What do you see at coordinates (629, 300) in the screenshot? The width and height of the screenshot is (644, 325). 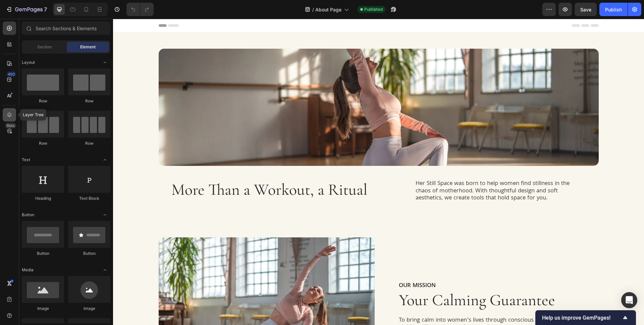 I see `div: Open Intercom Messenger` at bounding box center [629, 300].